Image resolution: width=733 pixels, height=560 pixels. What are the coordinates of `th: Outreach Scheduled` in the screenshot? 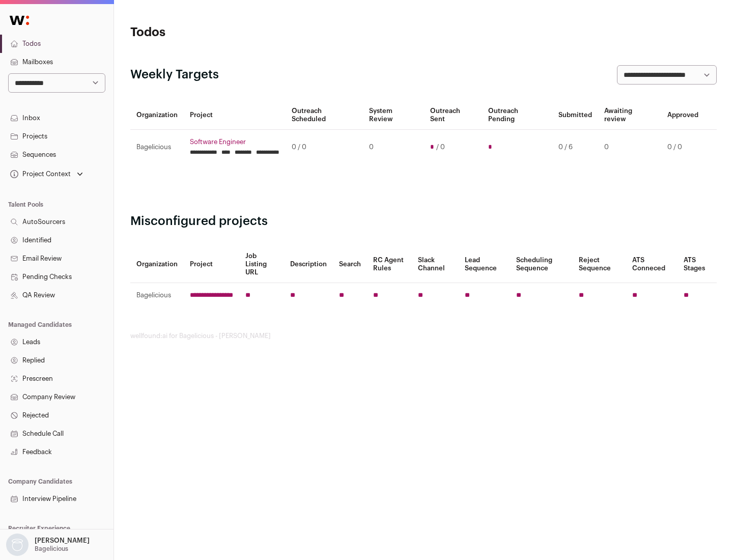 It's located at (324, 115).